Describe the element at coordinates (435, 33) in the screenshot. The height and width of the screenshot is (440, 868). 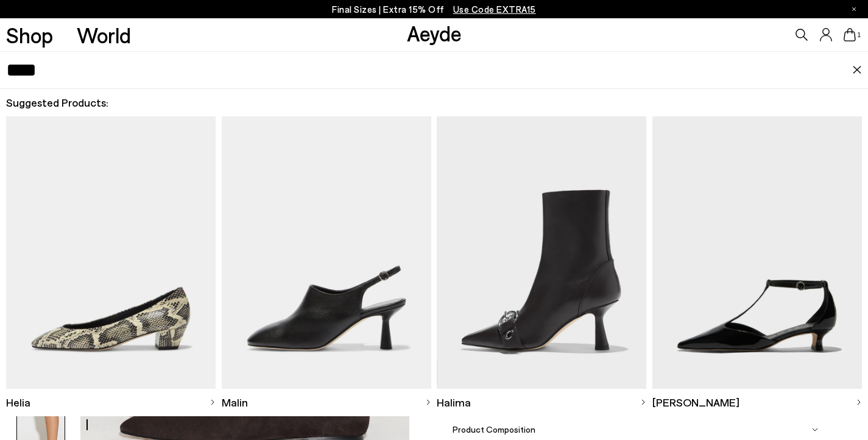
I see `a: Aeyde` at that location.